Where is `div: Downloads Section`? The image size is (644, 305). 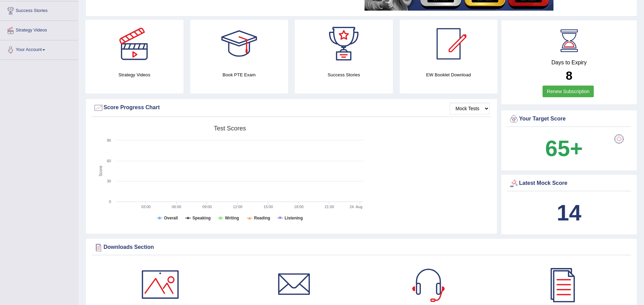 div: Downloads Section is located at coordinates (361, 248).